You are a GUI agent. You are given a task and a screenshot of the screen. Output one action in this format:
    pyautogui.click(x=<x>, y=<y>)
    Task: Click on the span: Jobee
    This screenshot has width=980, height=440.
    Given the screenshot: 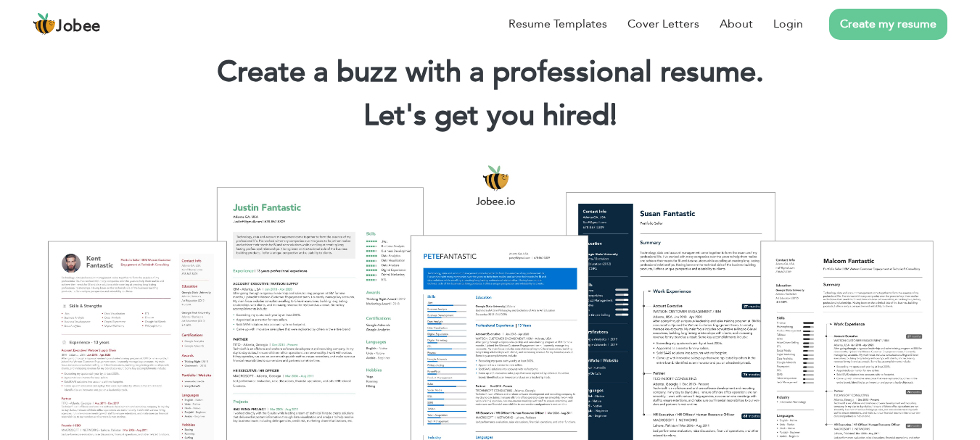 What is the action you would take?
    pyautogui.click(x=78, y=26)
    